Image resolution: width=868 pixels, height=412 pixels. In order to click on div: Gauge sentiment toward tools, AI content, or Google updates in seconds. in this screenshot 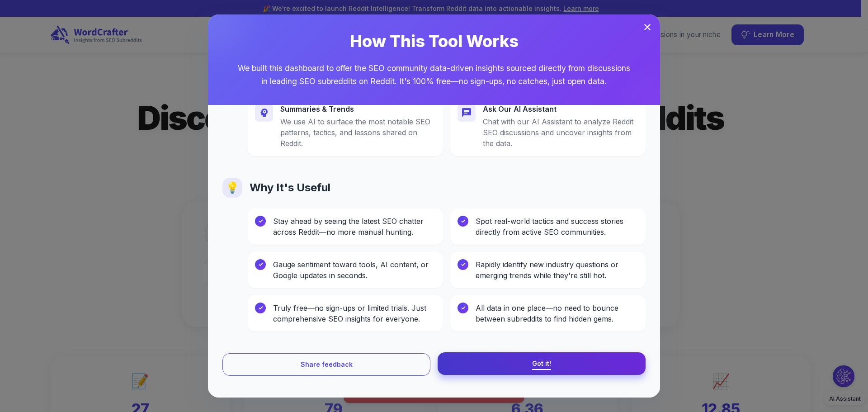, I will do `click(354, 270)`.